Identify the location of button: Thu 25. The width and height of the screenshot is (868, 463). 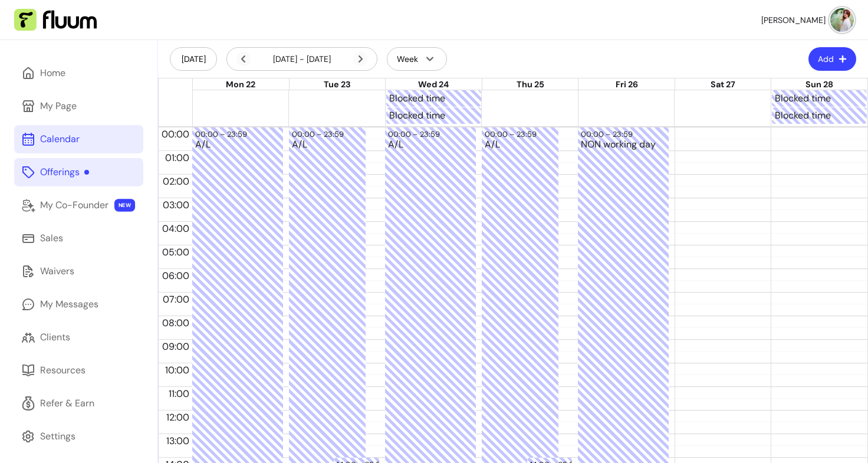
(530, 85).